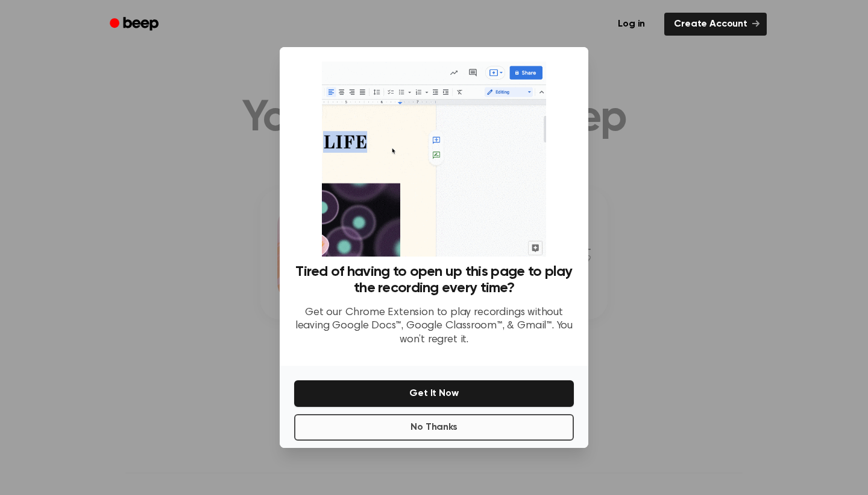 This screenshot has height=495, width=868. Describe the element at coordinates (716, 24) in the screenshot. I see `a: Create Account` at that location.